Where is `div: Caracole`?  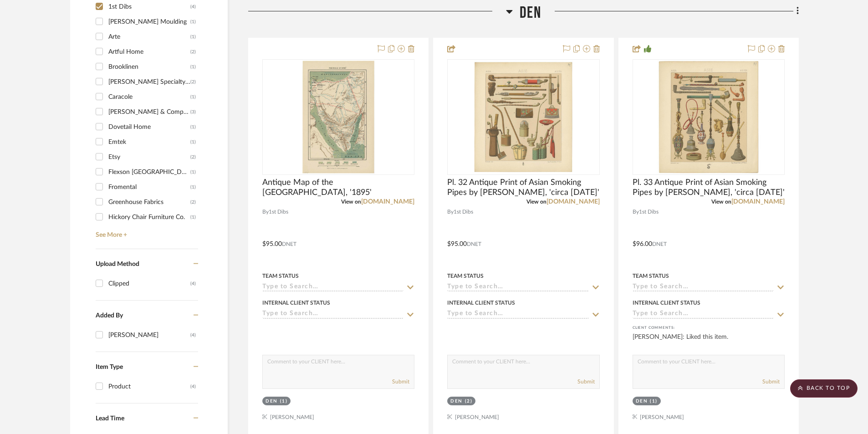
div: Caracole is located at coordinates (150, 97).